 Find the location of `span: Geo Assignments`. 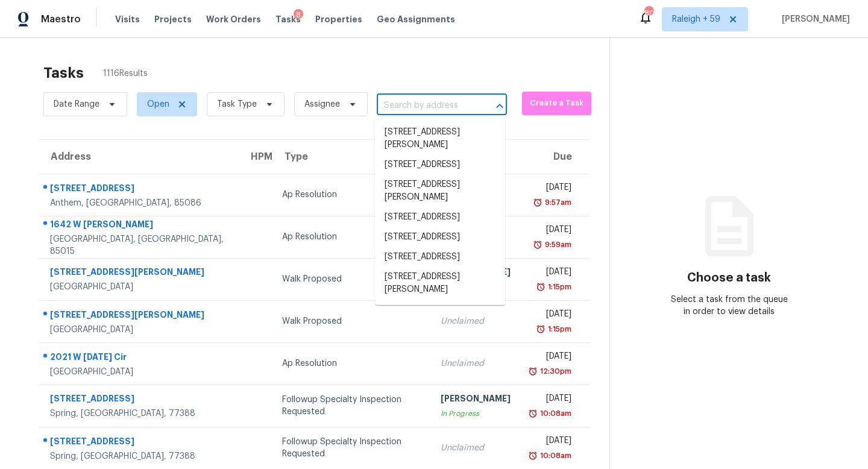

span: Geo Assignments is located at coordinates (416, 19).